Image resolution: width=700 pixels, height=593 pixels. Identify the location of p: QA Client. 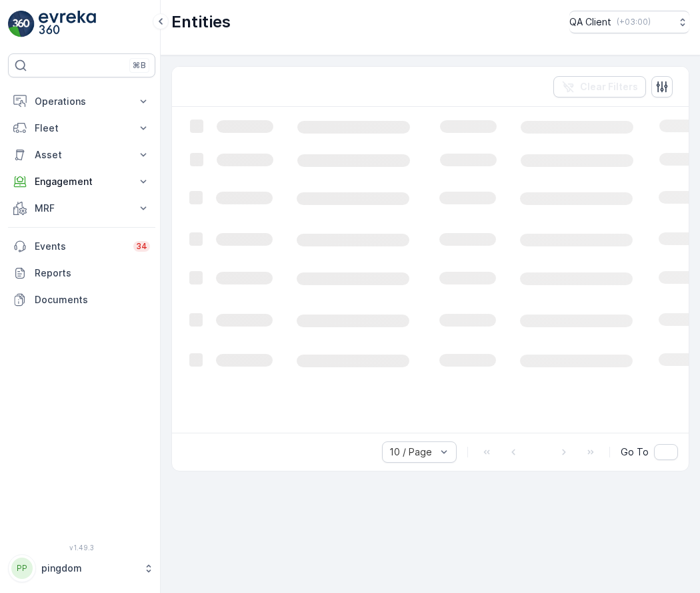
(591, 22).